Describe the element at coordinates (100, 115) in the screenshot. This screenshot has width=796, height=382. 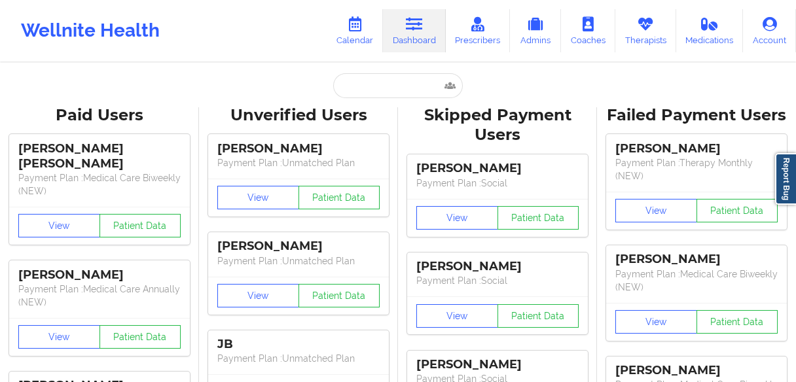
I see `div: Paid Users` at that location.